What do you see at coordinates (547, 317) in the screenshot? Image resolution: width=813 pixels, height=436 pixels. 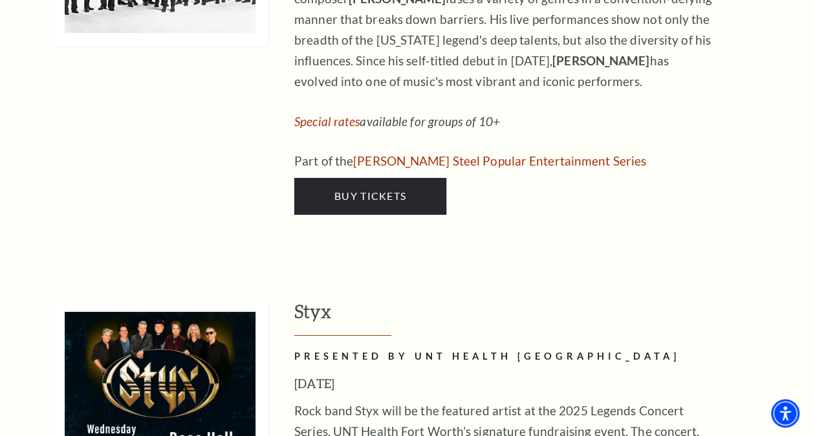 I see `h3: Styx` at bounding box center [547, 317].